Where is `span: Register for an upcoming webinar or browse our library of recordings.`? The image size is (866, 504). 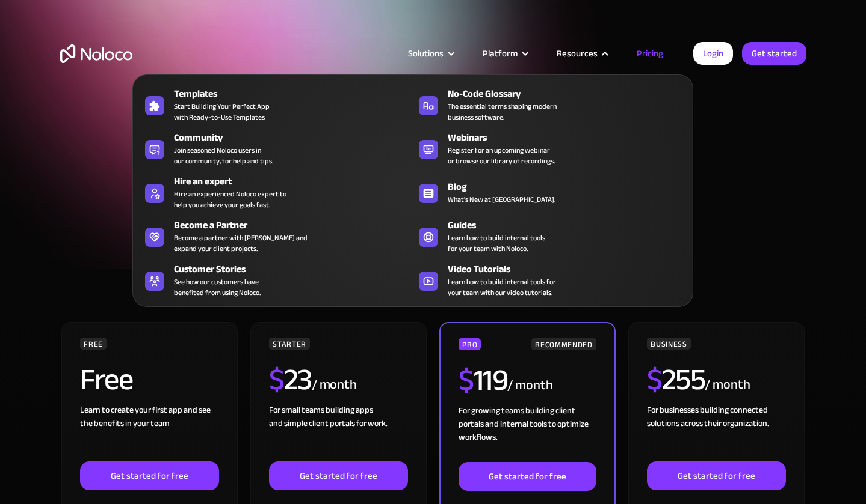 span: Register for an upcoming webinar or browse our library of recordings. is located at coordinates (501, 156).